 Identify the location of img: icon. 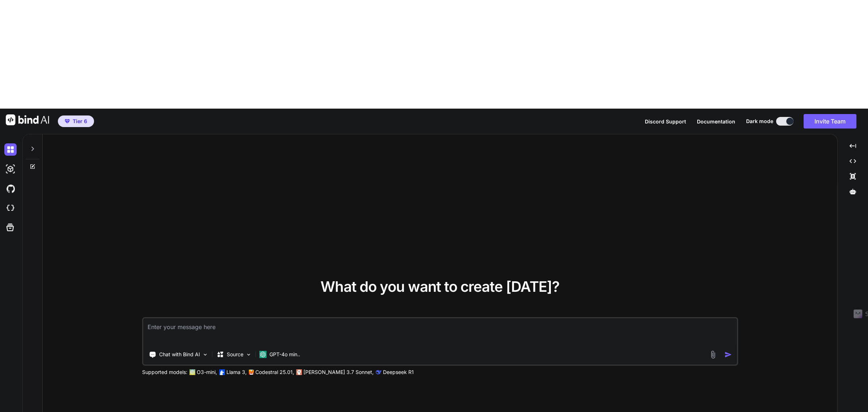
(728, 354).